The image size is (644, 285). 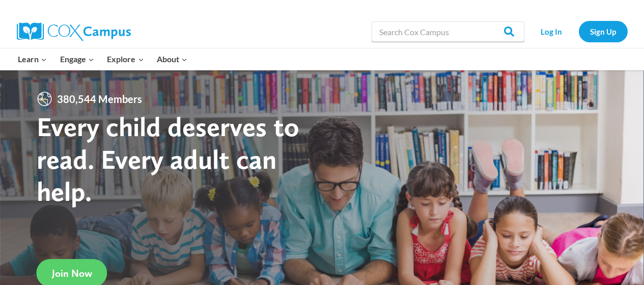 I want to click on span: Engage, so click(x=77, y=59).